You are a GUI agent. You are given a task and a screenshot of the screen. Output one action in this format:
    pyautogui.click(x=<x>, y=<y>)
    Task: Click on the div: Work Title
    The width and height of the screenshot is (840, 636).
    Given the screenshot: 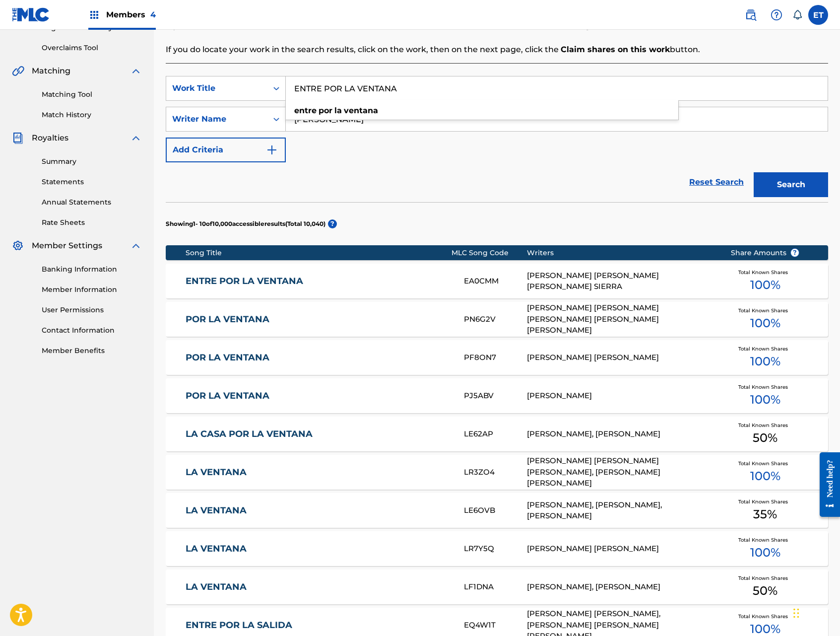 What is the action you would take?
    pyautogui.click(x=216, y=88)
    